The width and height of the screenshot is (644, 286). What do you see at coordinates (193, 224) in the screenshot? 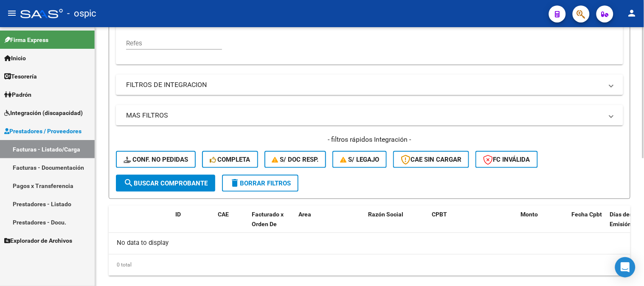
I see `datatable-header-cell: ID` at bounding box center [193, 224].